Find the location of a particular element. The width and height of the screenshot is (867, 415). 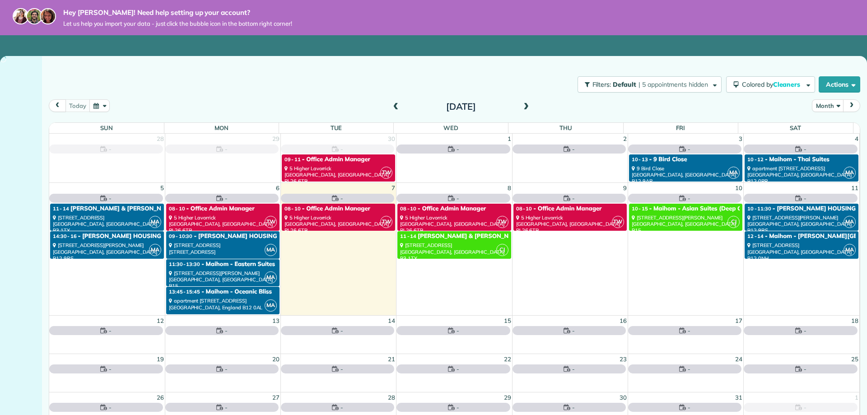

span: - Maihom - Thai Suites is located at coordinates (797, 159).